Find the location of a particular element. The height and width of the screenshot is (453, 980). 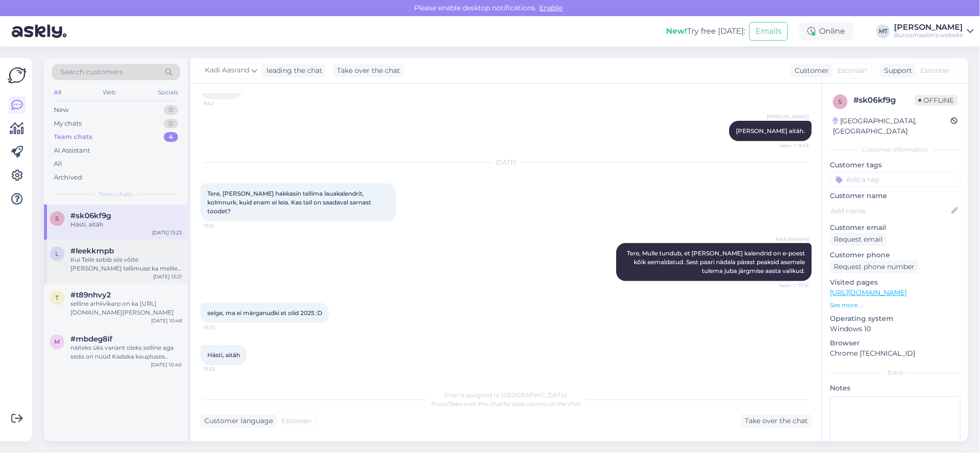

span: #leekkmpb is located at coordinates (92, 251).